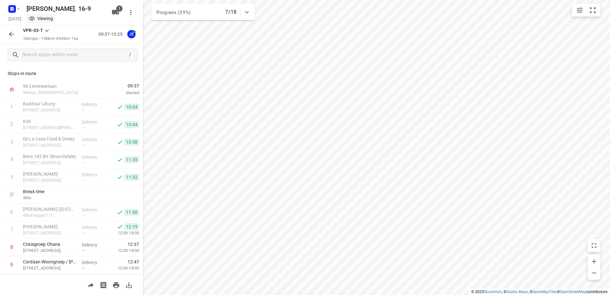 This screenshot has height=295, width=610. What do you see at coordinates (50, 104) in the screenshot?
I see `p: Kaddour IJburg` at bounding box center [50, 104].